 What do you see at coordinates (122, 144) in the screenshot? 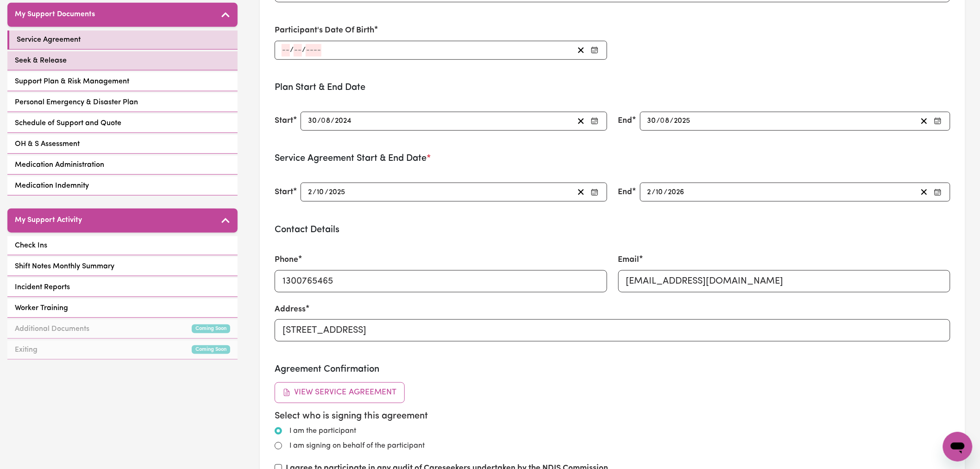
I see `a: OH & S Assessment` at bounding box center [122, 144].